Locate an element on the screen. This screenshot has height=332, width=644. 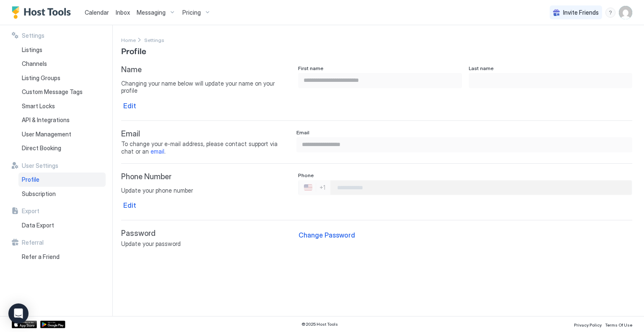
a: Host Tools Logo is located at coordinates (43, 13).